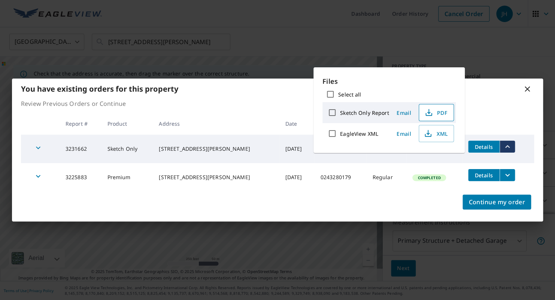  Describe the element at coordinates (507, 147) in the screenshot. I see `button: filesDropdownBtn-3231662` at that location.